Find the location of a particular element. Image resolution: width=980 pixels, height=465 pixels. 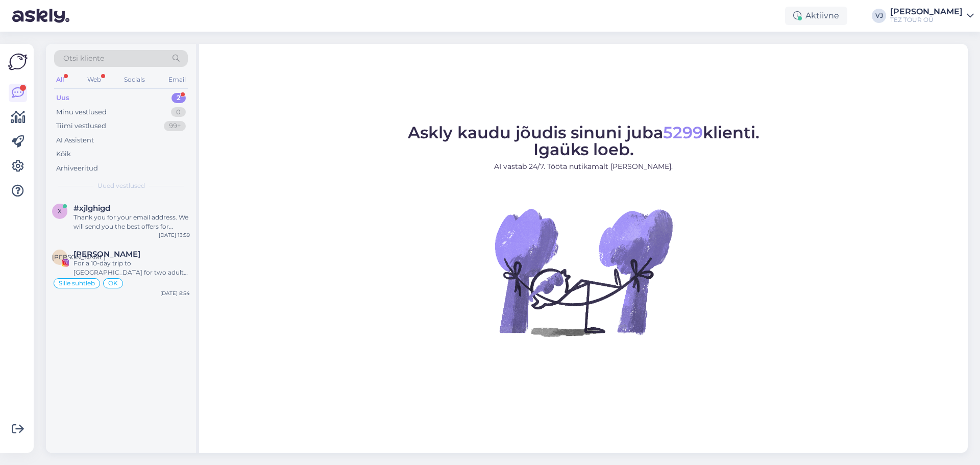

img: No Chat active is located at coordinates (583, 272).